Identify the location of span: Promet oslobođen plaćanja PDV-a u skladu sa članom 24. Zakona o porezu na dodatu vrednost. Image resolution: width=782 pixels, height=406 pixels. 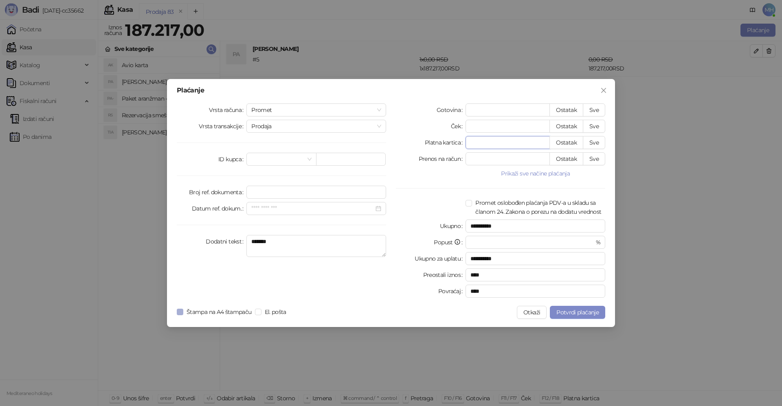
(538, 207).